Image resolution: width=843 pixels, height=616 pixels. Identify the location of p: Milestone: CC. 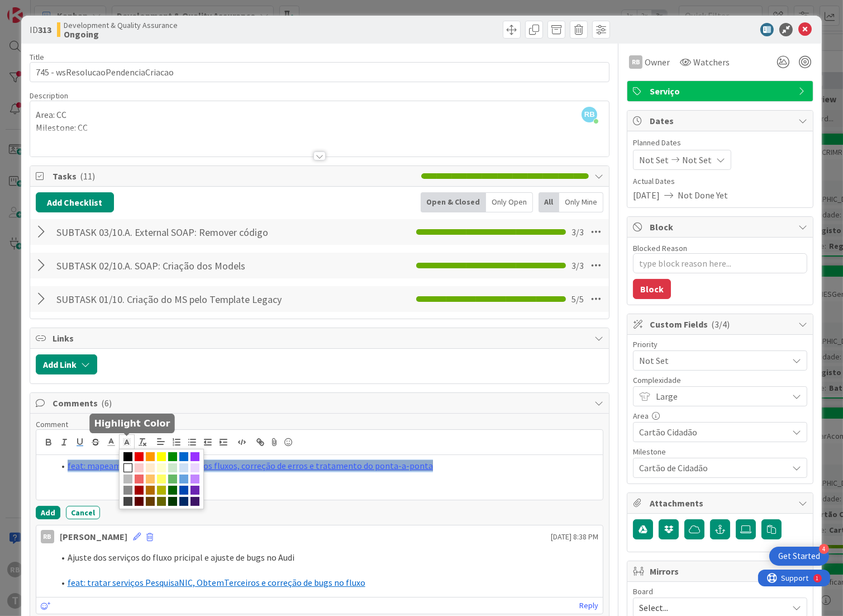
(319, 128).